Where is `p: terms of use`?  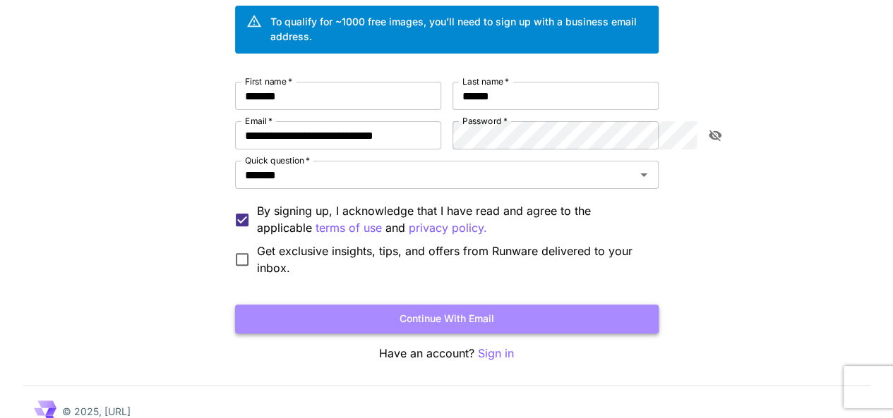 p: terms of use is located at coordinates (349, 228).